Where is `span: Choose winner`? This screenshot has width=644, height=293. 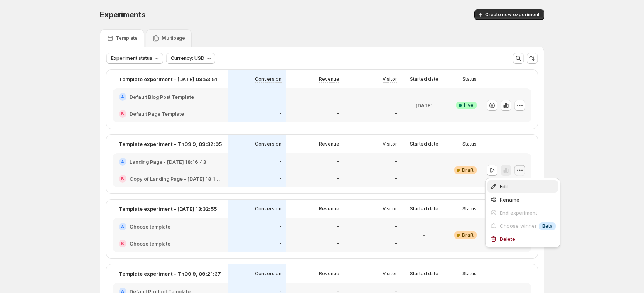
span: Choose winner is located at coordinates (518, 226).